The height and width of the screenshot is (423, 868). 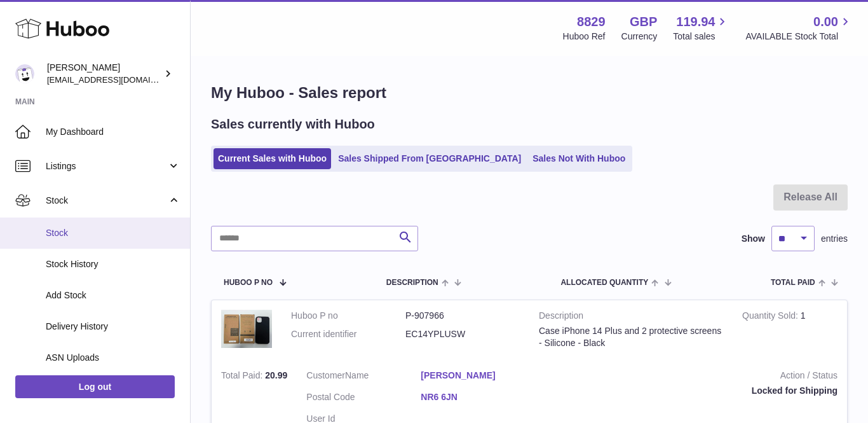 What do you see at coordinates (701, 36) in the screenshot?
I see `span: Total sales` at bounding box center [701, 36].